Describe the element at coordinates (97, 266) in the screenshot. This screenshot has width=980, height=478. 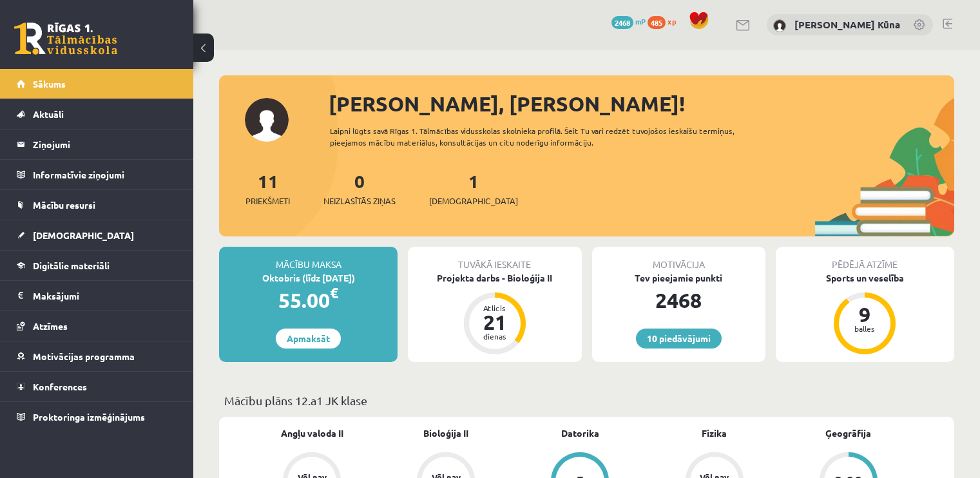
I see `a: Digitālie materiāli` at that location.